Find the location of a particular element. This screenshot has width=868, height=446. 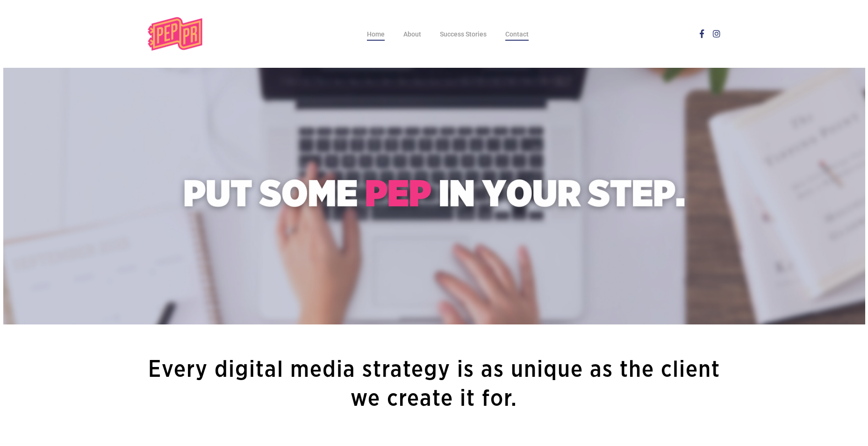

a: Success Stories is located at coordinates (463, 34).